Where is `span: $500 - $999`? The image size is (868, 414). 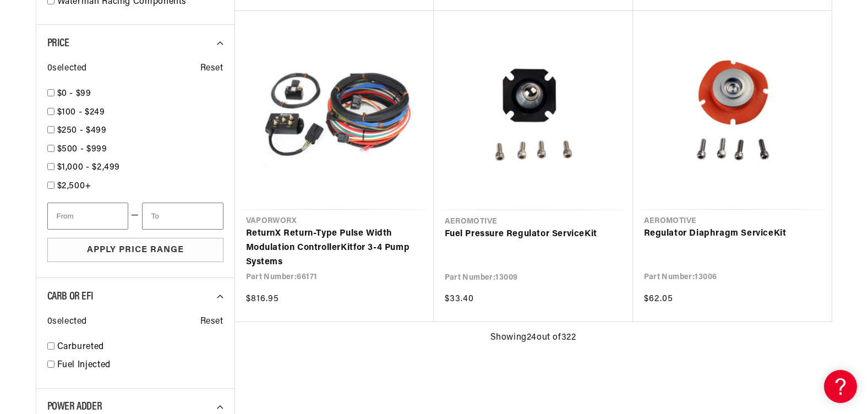 span: $500 - $999 is located at coordinates (82, 149).